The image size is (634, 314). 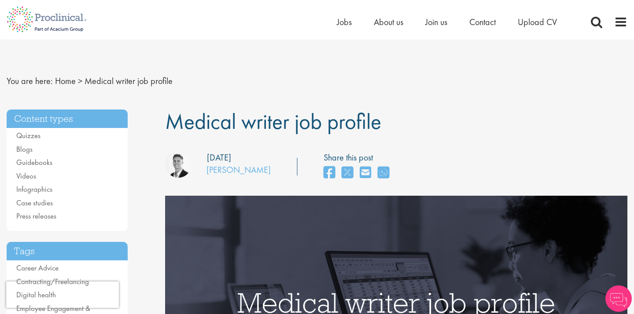 What do you see at coordinates (388, 22) in the screenshot?
I see `a: About us` at bounding box center [388, 22].